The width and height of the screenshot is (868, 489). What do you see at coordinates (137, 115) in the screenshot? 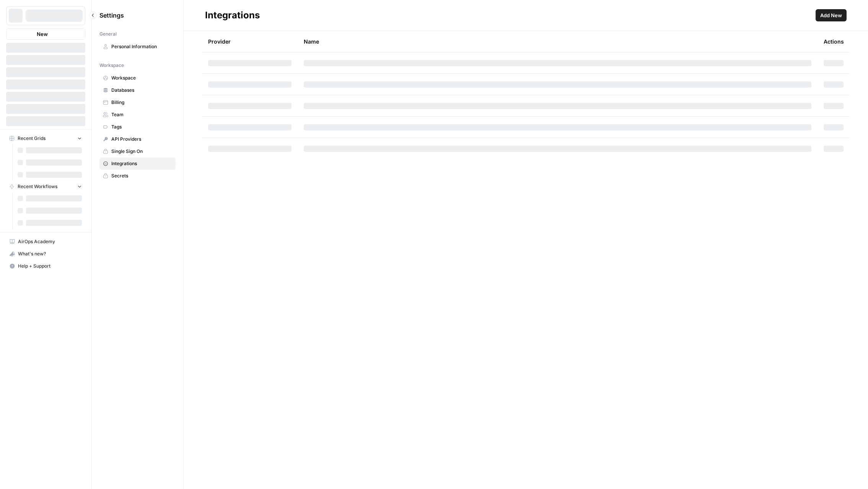
I see `a: Team` at bounding box center [137, 115].